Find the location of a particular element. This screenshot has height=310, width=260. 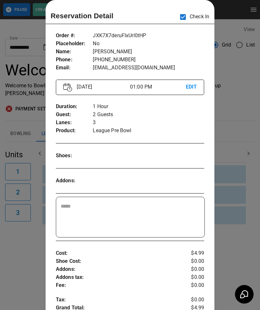

p: League Pre Bowl is located at coordinates (148, 131).